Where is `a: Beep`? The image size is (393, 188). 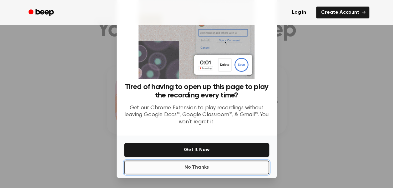 a: Beep is located at coordinates (42, 13).